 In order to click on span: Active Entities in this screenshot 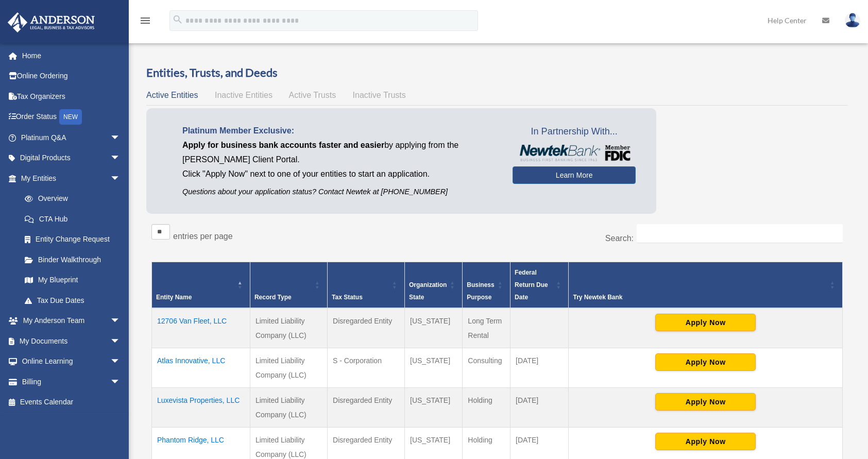, I will do `click(172, 95)`.